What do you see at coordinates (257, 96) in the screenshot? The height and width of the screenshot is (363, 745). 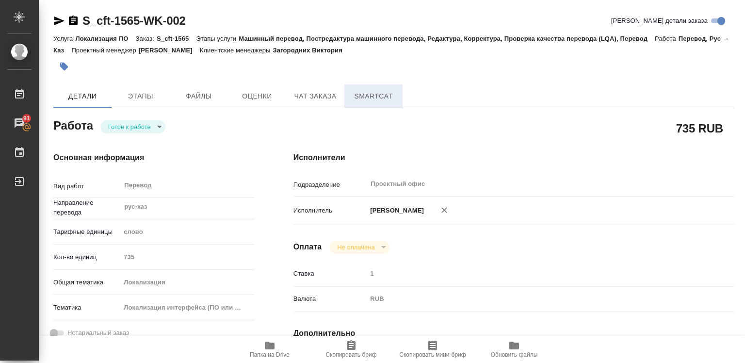 I see `span: Оценки` at bounding box center [257, 96].